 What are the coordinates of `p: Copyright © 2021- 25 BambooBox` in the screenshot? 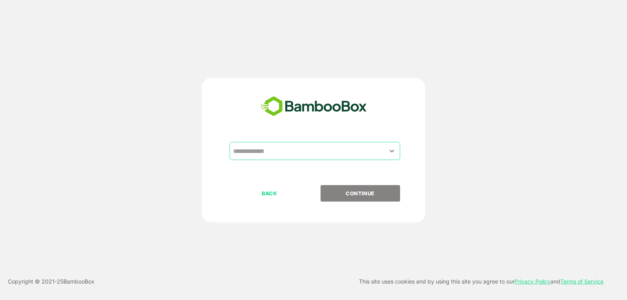 It's located at (51, 281).